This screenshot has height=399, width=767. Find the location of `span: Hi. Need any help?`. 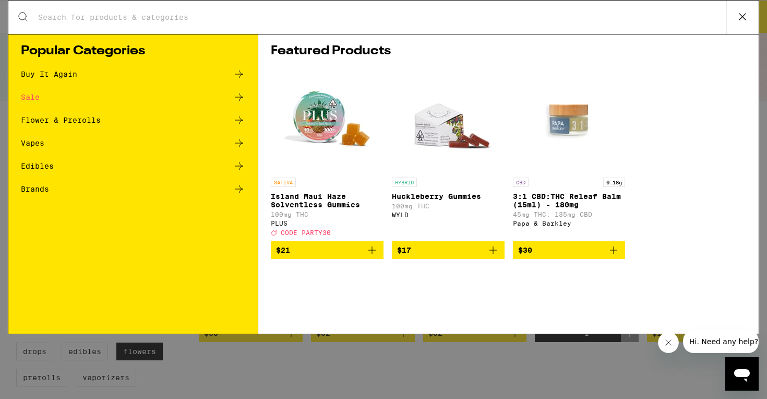

span: Hi. Need any help? is located at coordinates (41, 11).